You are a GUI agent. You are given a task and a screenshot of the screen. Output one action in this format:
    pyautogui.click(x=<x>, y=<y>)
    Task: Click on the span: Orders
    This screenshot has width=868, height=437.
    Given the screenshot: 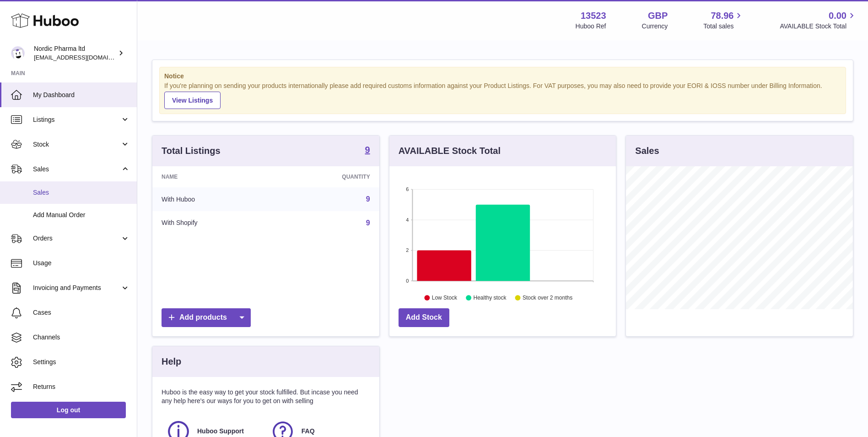 What is the action you would take?
    pyautogui.click(x=76, y=238)
    